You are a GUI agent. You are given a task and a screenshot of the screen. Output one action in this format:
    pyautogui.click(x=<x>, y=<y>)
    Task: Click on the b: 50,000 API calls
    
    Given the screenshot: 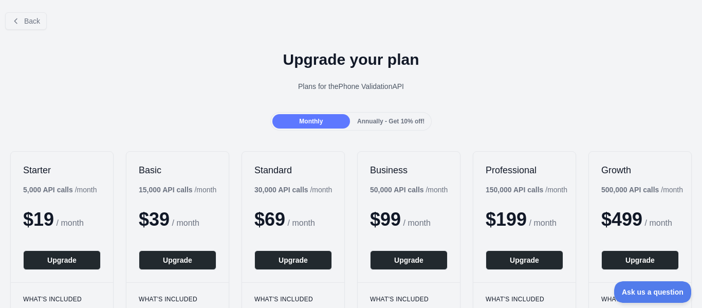 What is the action you would take?
    pyautogui.click(x=397, y=190)
    